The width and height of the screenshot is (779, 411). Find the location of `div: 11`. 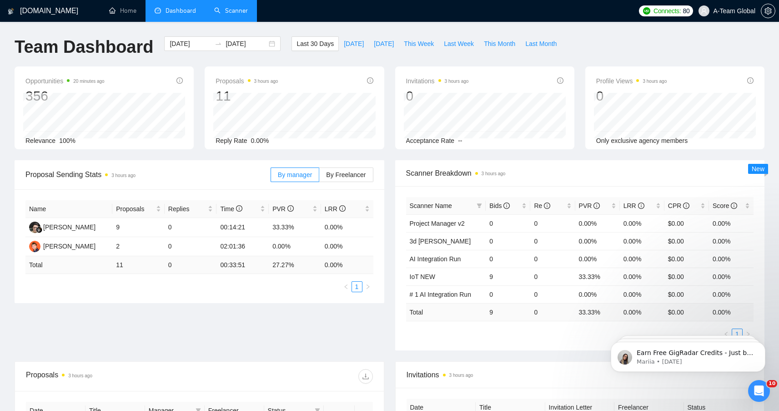

div: 11 is located at coordinates (246, 96).